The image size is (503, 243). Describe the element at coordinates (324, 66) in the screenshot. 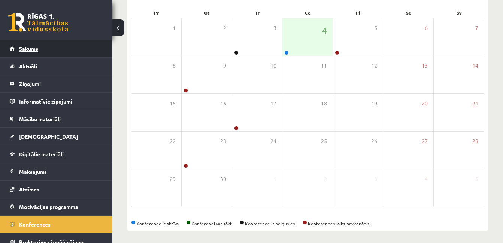

I see `span: 11` at that location.